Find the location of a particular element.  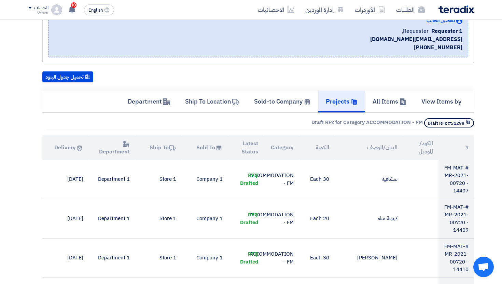

th: Category is located at coordinates (281, 148).